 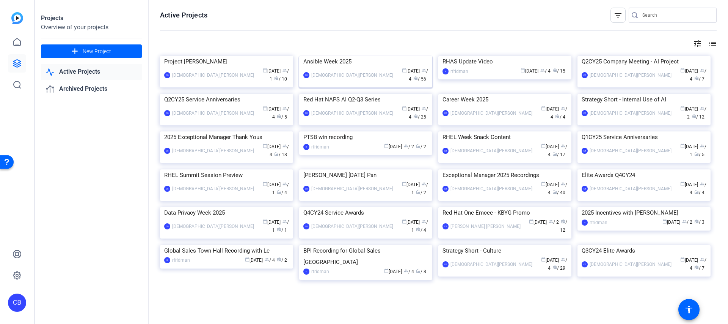 I want to click on div: Strategy Short - Culture, so click(x=505, y=250).